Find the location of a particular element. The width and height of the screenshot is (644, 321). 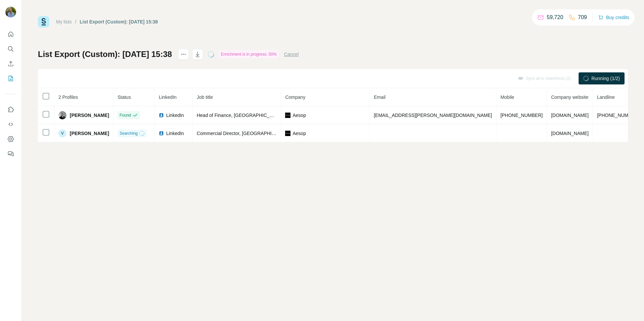

button: Use Surfe on LinkedIn is located at coordinates (11, 109).